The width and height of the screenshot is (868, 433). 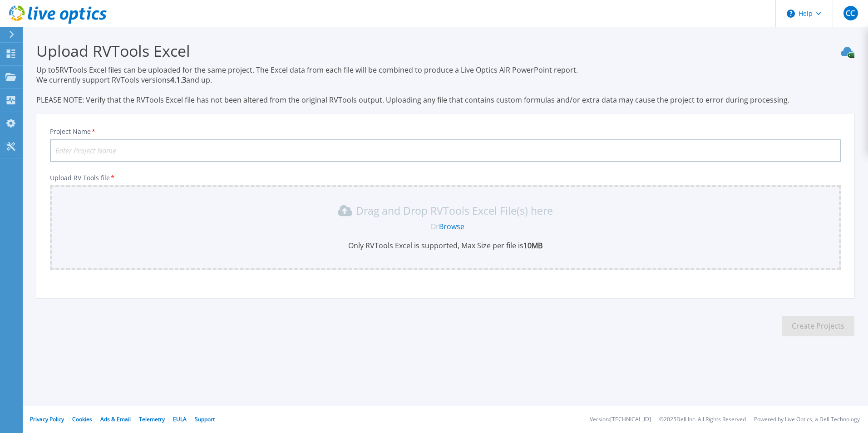 I want to click on p: Up to 5 RVTools Excel files can be uploaded for the same project. The Excel data from each file w..., so click(x=445, y=85).